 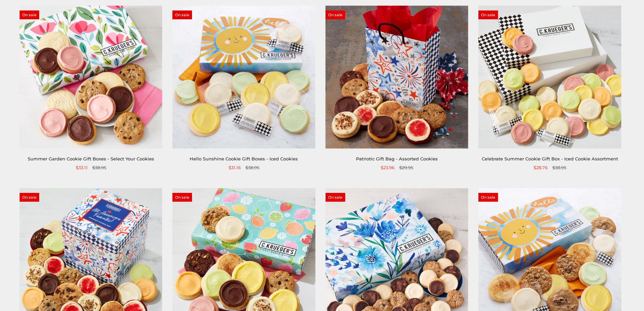 What do you see at coordinates (81, 168) in the screenshot?
I see `span: $33.11` at bounding box center [81, 168].